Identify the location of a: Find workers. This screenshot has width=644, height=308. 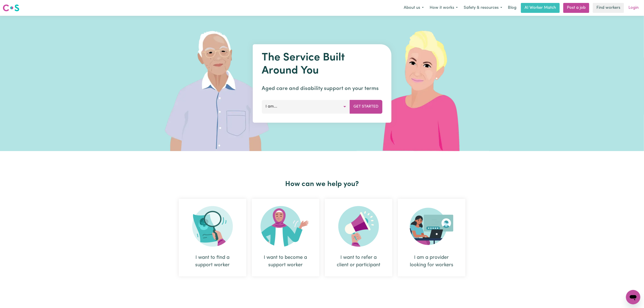
(608, 8).